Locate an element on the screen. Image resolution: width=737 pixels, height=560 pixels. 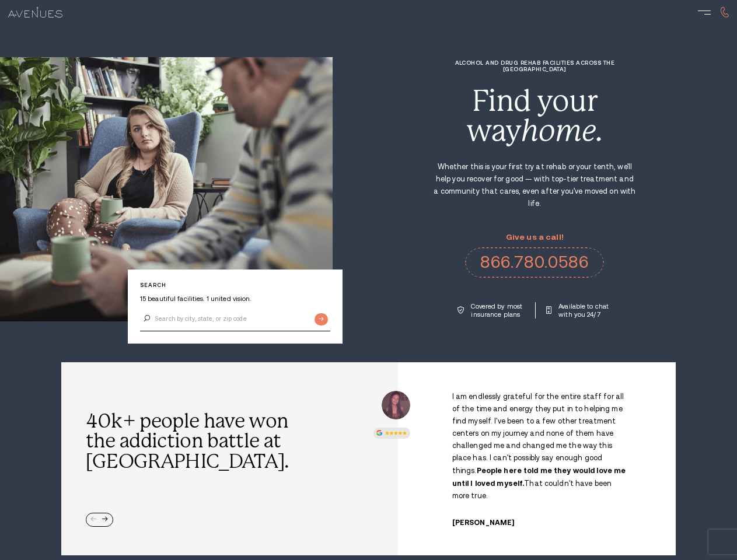
a: Covered by most insurance plans is located at coordinates (490, 310).